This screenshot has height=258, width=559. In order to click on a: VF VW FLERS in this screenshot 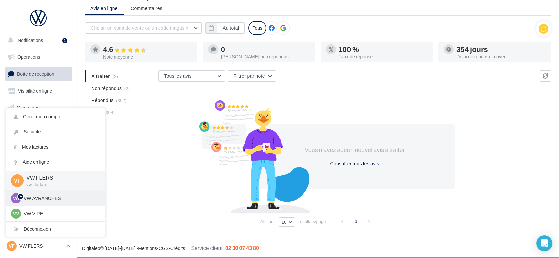, I will do `click(38, 246)`.